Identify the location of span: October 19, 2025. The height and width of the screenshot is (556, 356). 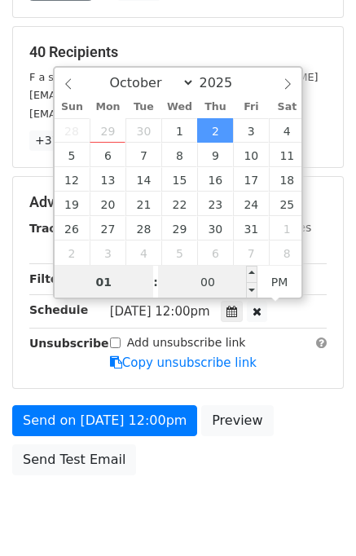
(73, 204).